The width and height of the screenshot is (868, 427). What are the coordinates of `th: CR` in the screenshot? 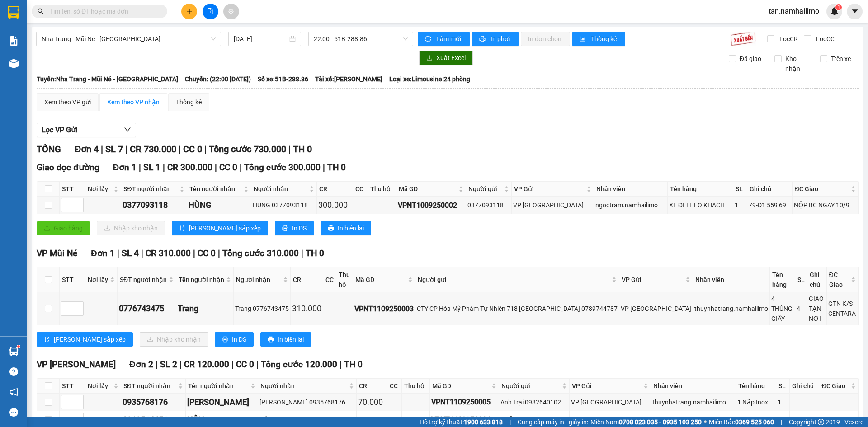 It's located at (335, 189).